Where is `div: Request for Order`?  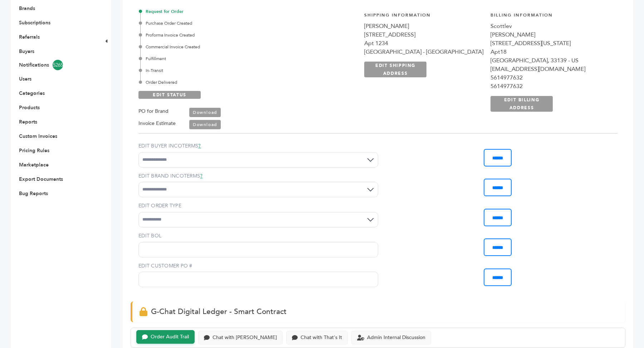
div: Request for Order is located at coordinates (223, 11).